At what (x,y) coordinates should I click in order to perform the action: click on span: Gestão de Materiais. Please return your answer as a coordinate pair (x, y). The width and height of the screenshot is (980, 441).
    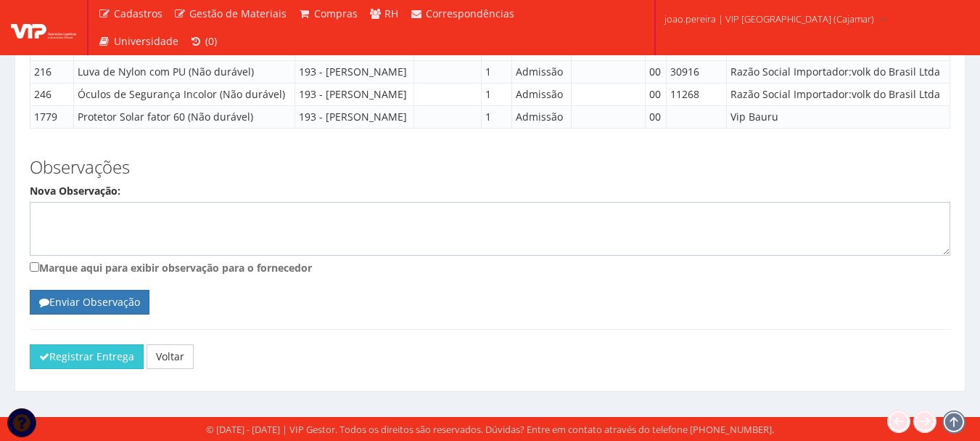
    Looking at the image, I should click on (238, 13).